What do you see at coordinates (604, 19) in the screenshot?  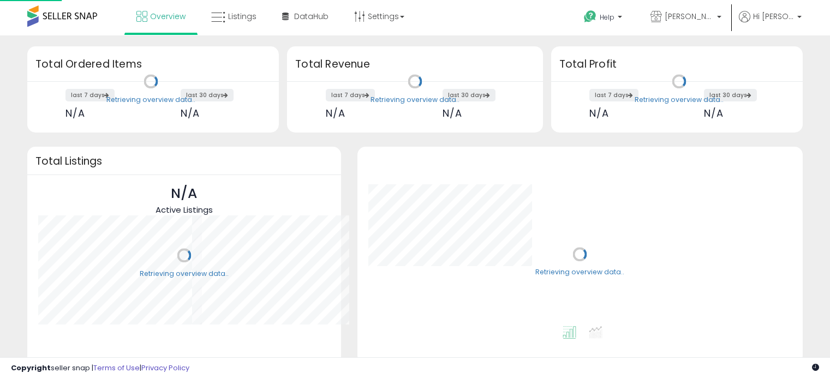 I see `a: Help` at bounding box center [604, 19].